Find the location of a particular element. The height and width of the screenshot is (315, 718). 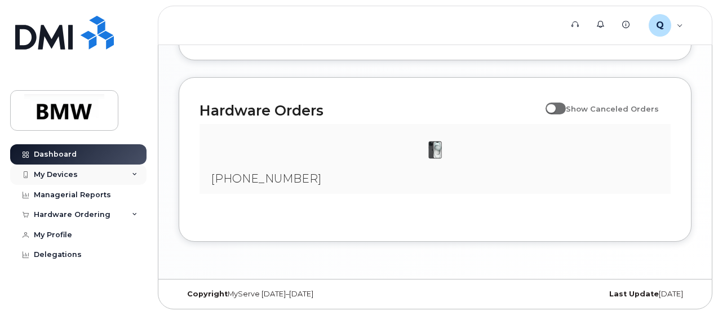

strong: Last Update is located at coordinates (634, 294).